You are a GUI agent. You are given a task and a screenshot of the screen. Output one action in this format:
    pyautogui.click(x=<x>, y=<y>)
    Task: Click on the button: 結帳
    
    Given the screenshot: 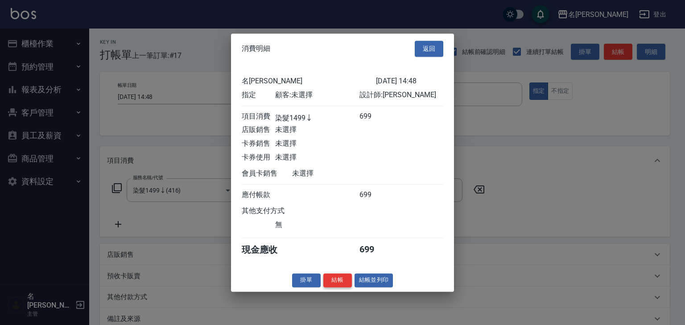 What is the action you would take?
    pyautogui.click(x=337, y=280)
    